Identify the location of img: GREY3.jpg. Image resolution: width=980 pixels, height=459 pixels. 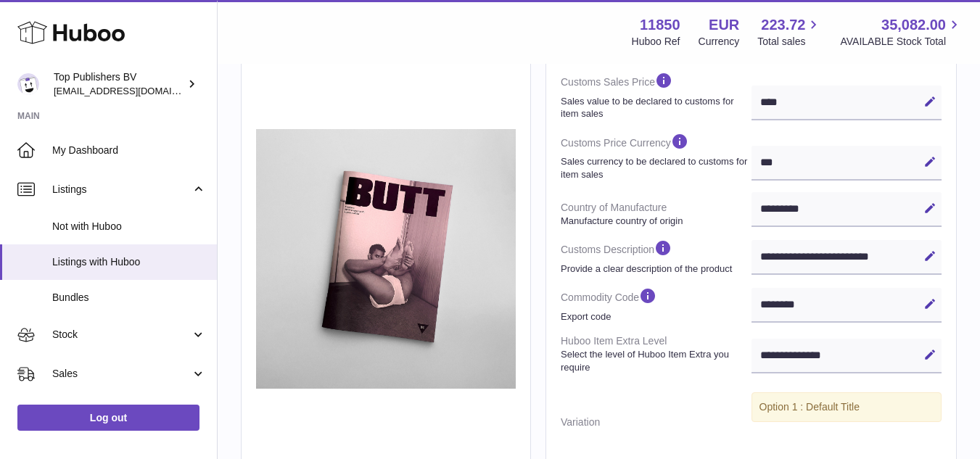
(386, 259).